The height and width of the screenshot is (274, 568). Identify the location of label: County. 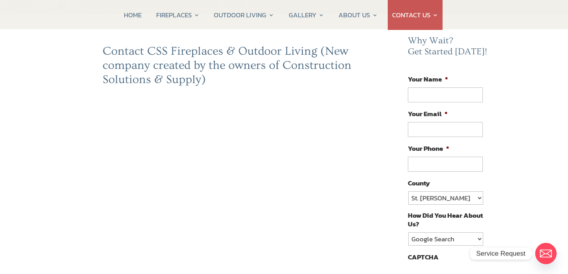
(419, 183).